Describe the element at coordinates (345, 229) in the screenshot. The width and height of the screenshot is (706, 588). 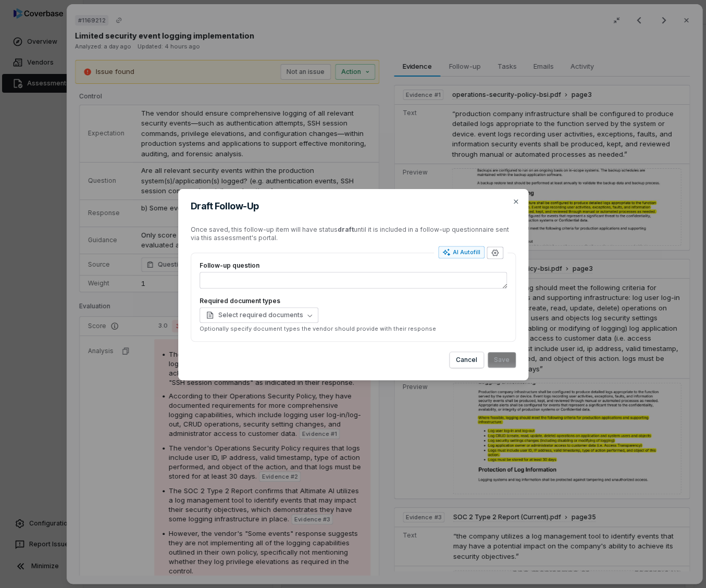
I see `strong: draft` at that location.